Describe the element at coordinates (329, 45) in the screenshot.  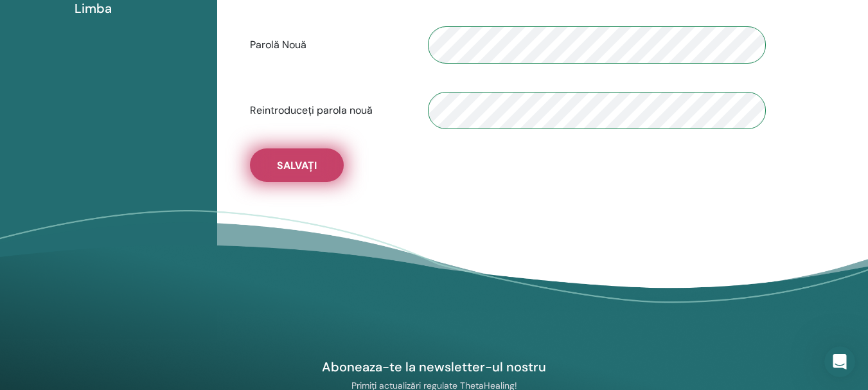
I see `label: Parolă Nouă` at that location.